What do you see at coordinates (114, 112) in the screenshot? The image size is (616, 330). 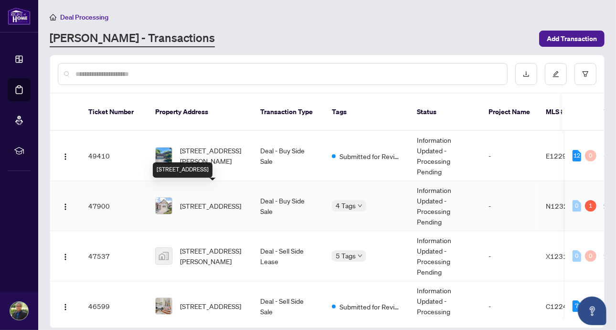 I see `th: Ticket Number` at bounding box center [114, 112].